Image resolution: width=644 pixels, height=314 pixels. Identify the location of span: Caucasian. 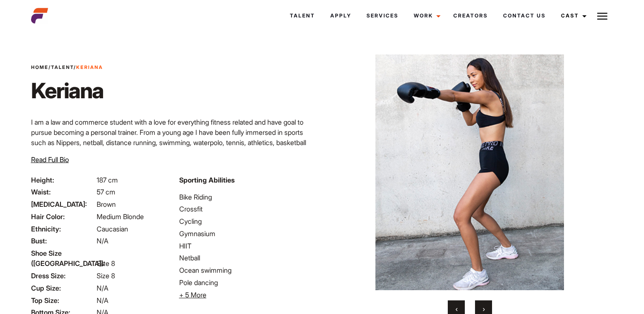
(112, 229).